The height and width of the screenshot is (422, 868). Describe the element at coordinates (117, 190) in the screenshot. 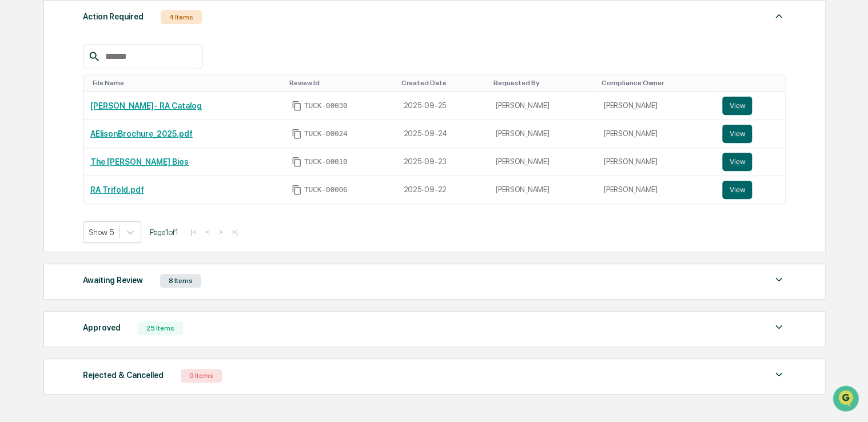

I see `a: RA Trifold.pdf` at that location.